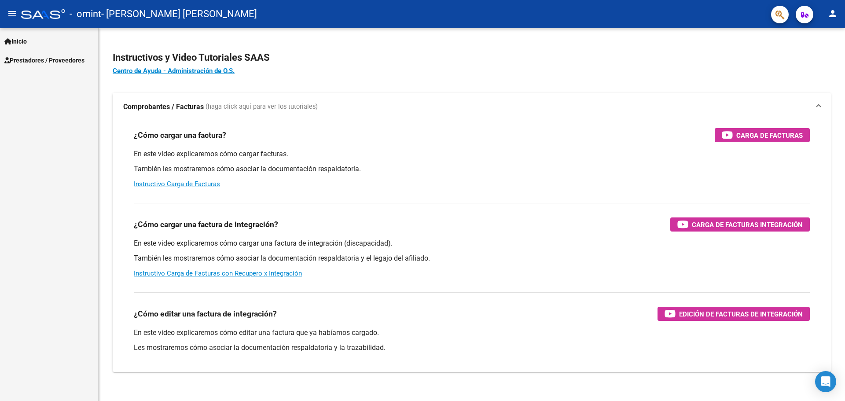  What do you see at coordinates (180, 135) in the screenshot?
I see `h3: ¿Cómo cargar una factura?` at bounding box center [180, 135].